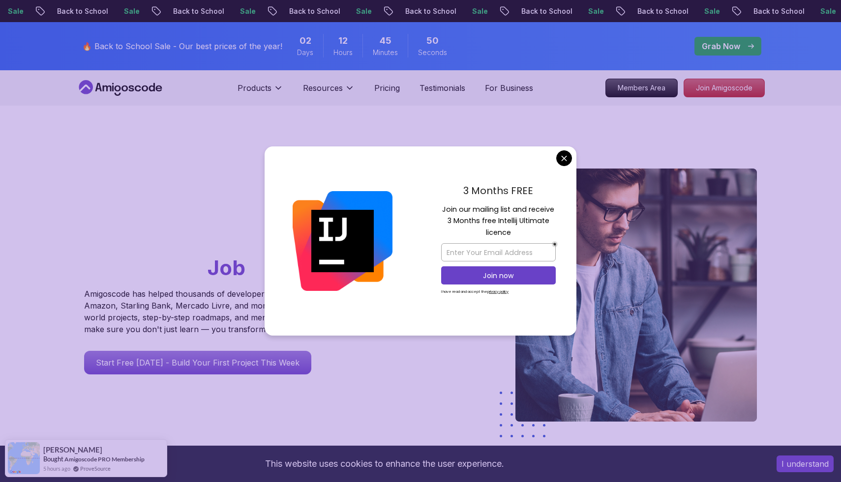 This screenshot has width=841, height=482. Describe the element at coordinates (182, 46) in the screenshot. I see `p: 🔥 Back to School Sale - Our best prices of the year!` at that location.